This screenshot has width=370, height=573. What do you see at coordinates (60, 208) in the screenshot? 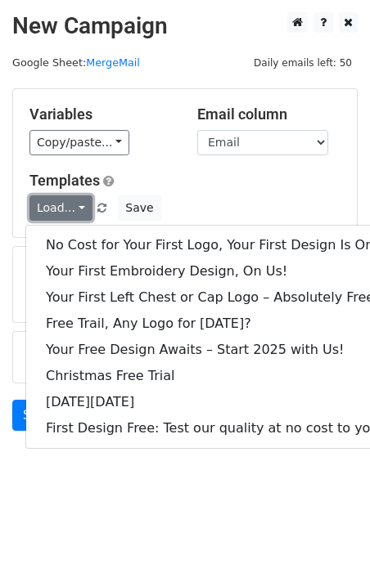
I see `a: Load...` at bounding box center [60, 208].